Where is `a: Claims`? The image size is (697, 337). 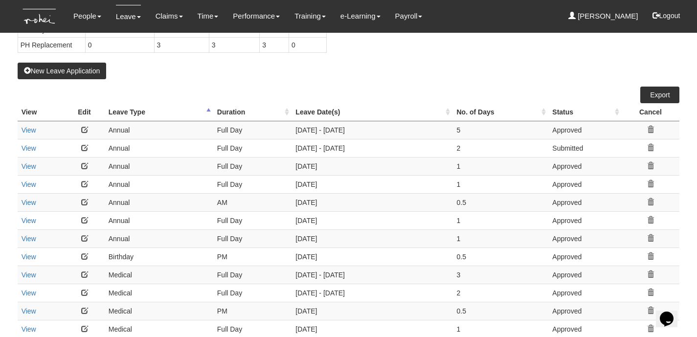
a: Claims is located at coordinates (169, 16).